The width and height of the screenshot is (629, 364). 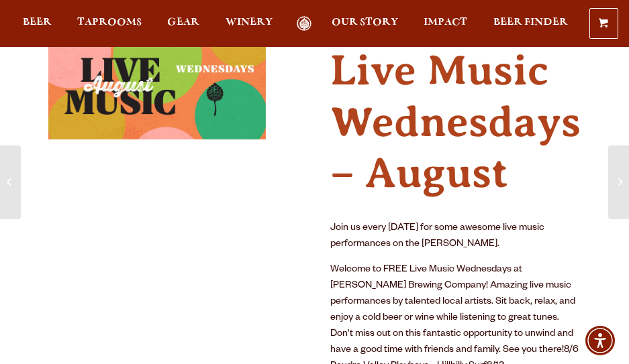 What do you see at coordinates (446, 22) in the screenshot?
I see `span: Impact` at bounding box center [446, 22].